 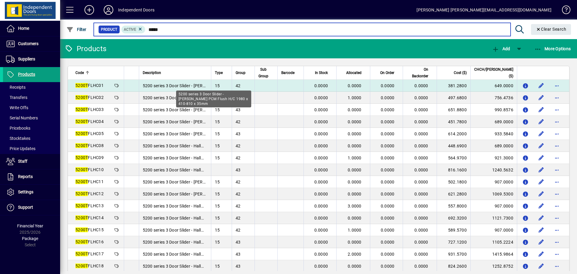 What do you see at coordinates (130, 29) in the screenshot?
I see `span: Active` at bounding box center [130, 29].